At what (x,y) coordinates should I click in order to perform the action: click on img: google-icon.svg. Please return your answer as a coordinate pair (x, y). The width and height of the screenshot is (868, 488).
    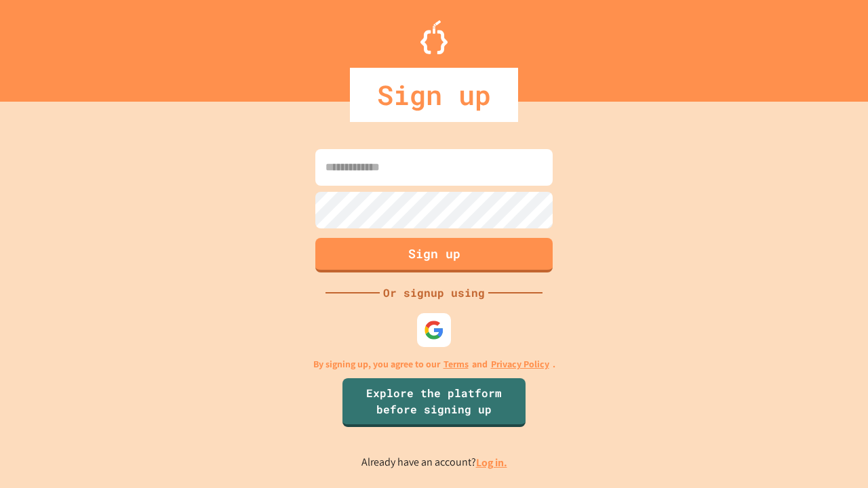
    Looking at the image, I should click on (434, 330).